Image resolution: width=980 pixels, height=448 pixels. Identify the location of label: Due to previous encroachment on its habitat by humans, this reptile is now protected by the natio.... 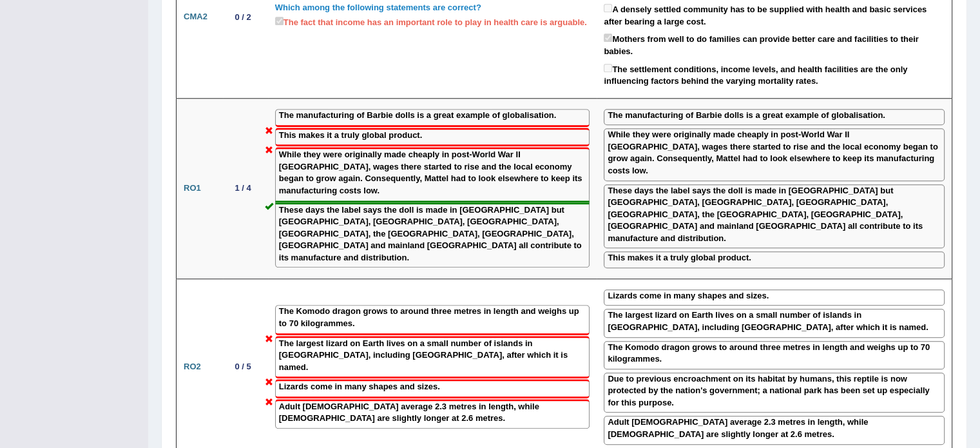
(774, 391).